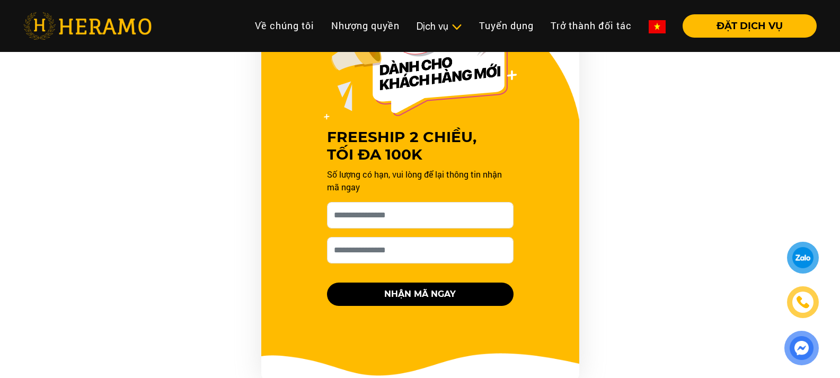 The image size is (840, 378). I want to click on button: NHẬN MÃ NGAY, so click(420, 294).